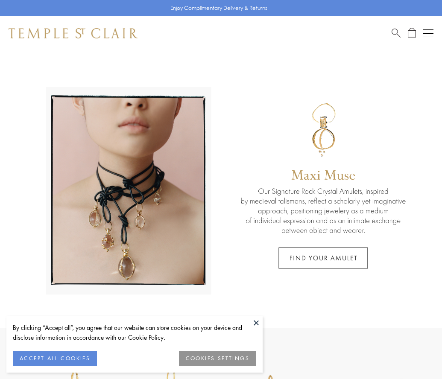 This screenshot has width=442, height=379. What do you see at coordinates (395, 33) in the screenshot?
I see `a: Search` at bounding box center [395, 33].